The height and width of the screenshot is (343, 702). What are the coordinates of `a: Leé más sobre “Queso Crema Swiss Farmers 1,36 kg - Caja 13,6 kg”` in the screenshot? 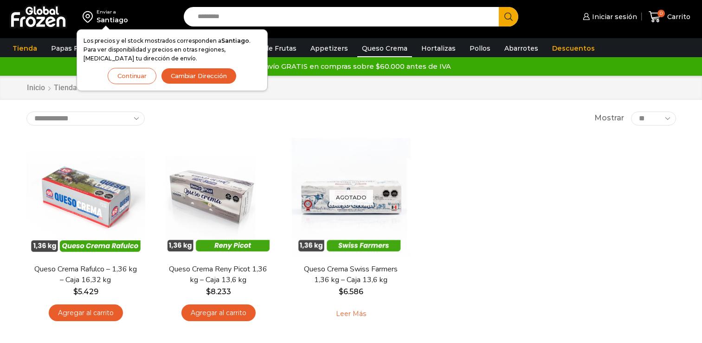 It's located at (351, 314).